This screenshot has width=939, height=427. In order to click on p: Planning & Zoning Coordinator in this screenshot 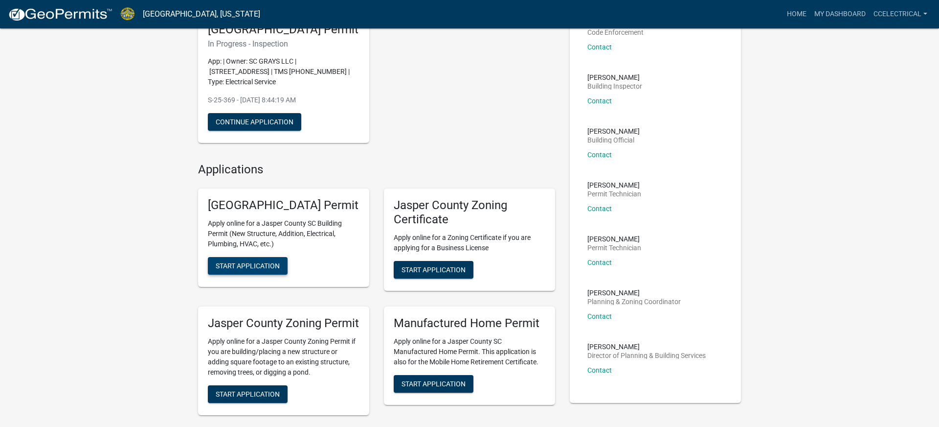, I will do `click(634, 301)`.